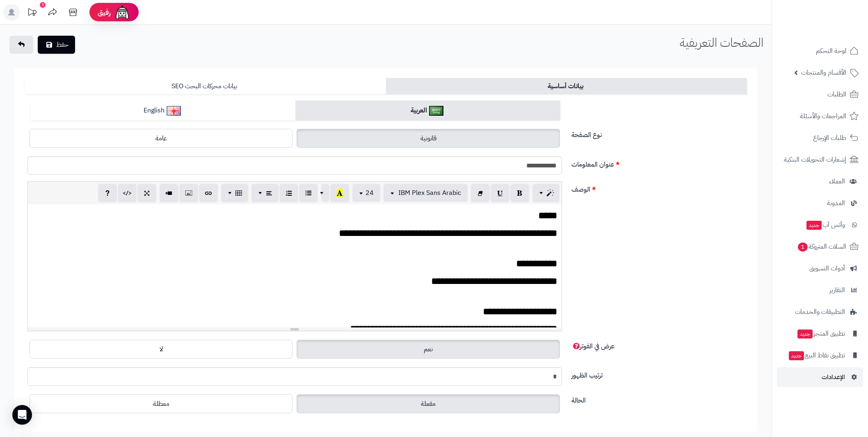  What do you see at coordinates (22, 415) in the screenshot?
I see `div: Open Intercom Messenger` at bounding box center [22, 415].